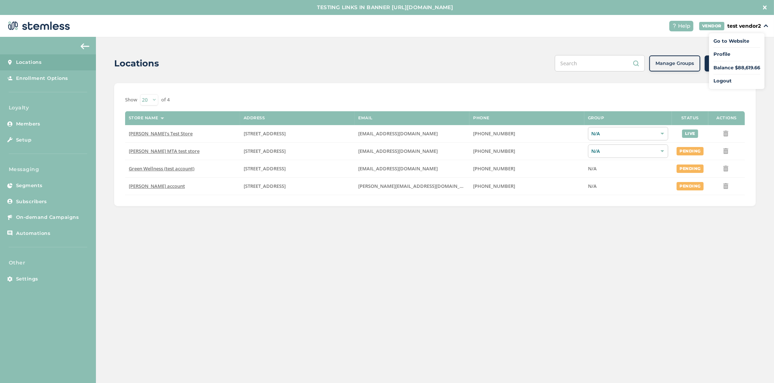  I want to click on label: of 4, so click(165, 100).